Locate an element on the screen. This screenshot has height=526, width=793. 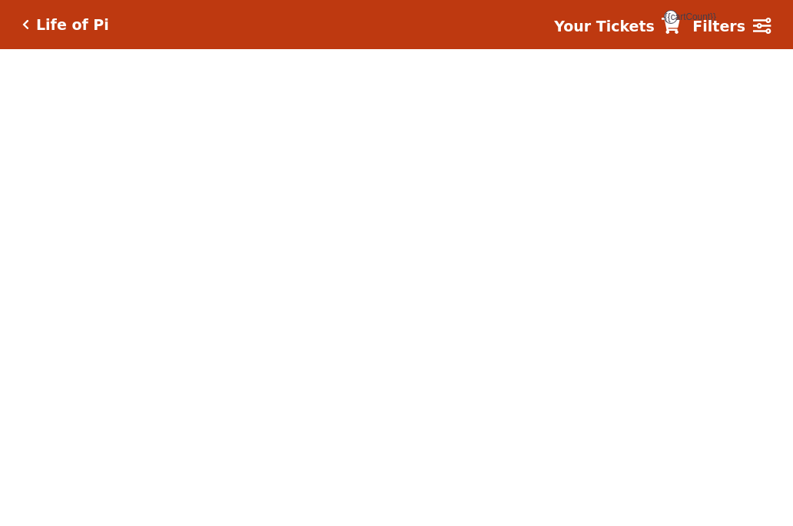
a: Filters is located at coordinates (731, 26).